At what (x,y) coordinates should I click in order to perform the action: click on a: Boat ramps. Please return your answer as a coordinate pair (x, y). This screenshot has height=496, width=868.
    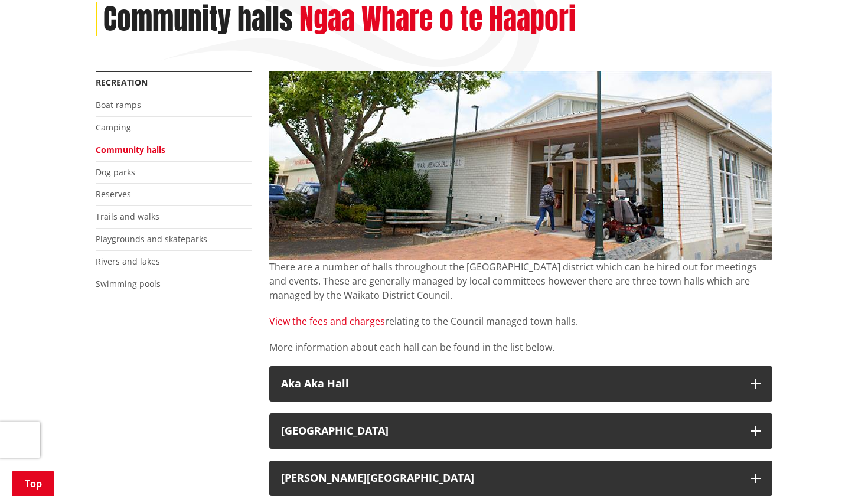
    Looking at the image, I should click on (118, 105).